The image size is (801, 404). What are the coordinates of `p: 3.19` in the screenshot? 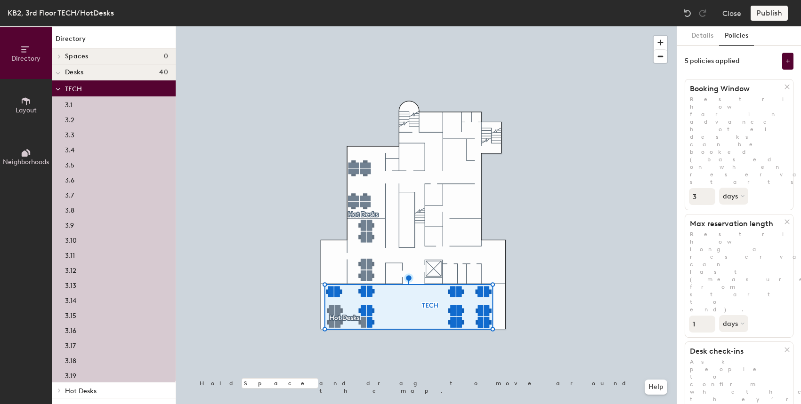 It's located at (71, 375).